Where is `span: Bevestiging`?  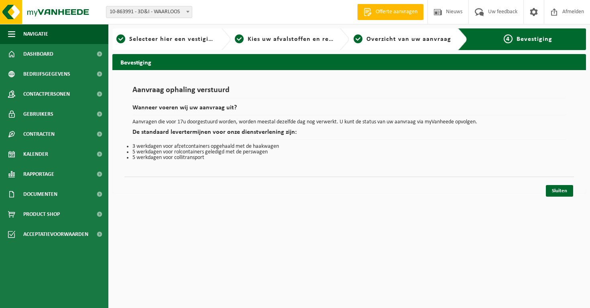 span: Bevestiging is located at coordinates (534, 39).